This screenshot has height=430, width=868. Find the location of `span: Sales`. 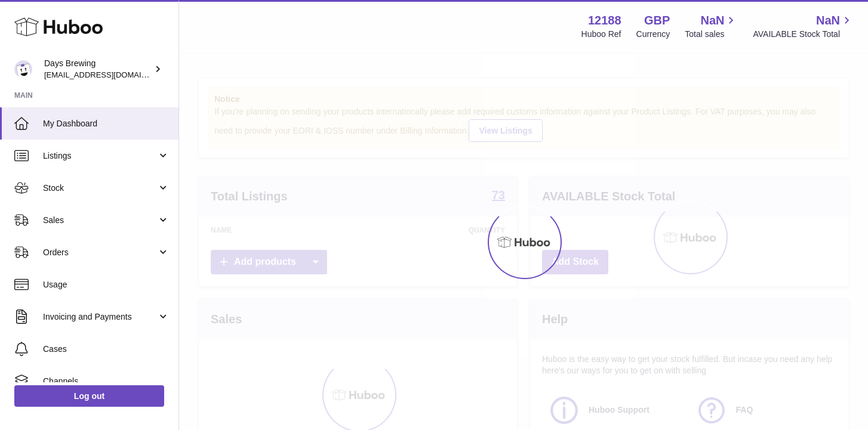

span: Sales is located at coordinates (100, 220).